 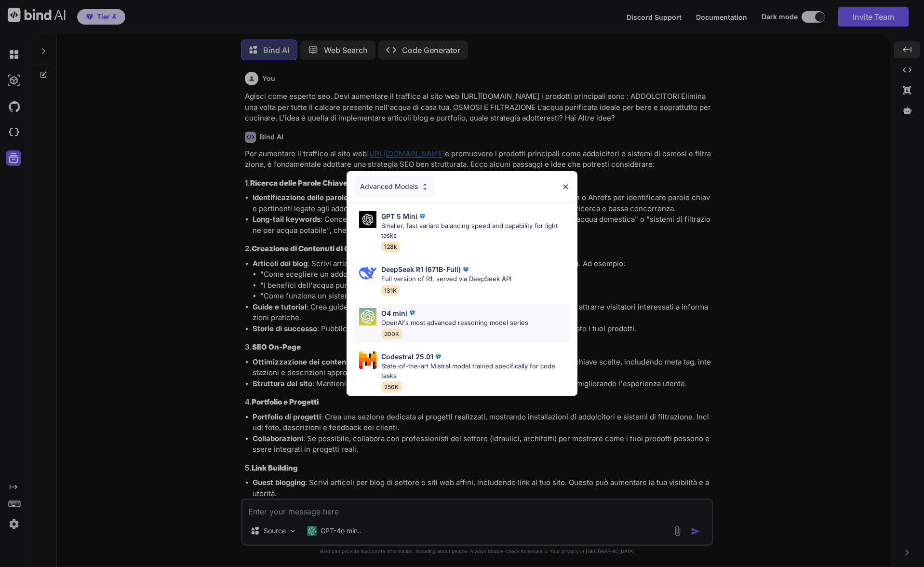 I want to click on span: 200K, so click(x=391, y=333).